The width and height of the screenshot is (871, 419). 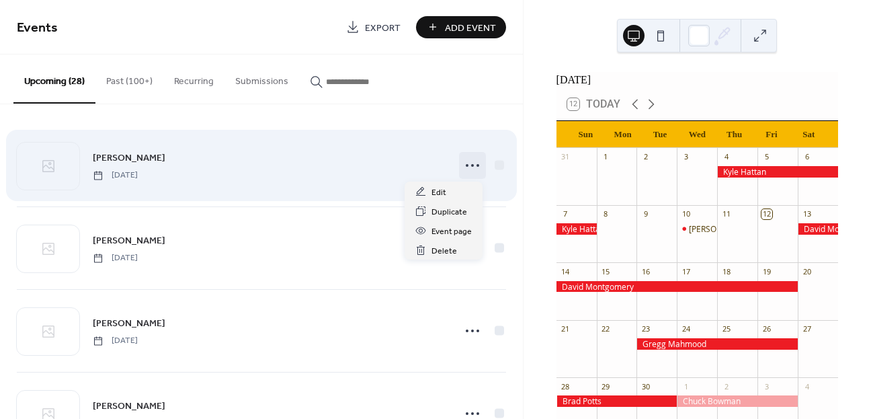 What do you see at coordinates (452, 231) in the screenshot?
I see `span: Event page` at bounding box center [452, 231].